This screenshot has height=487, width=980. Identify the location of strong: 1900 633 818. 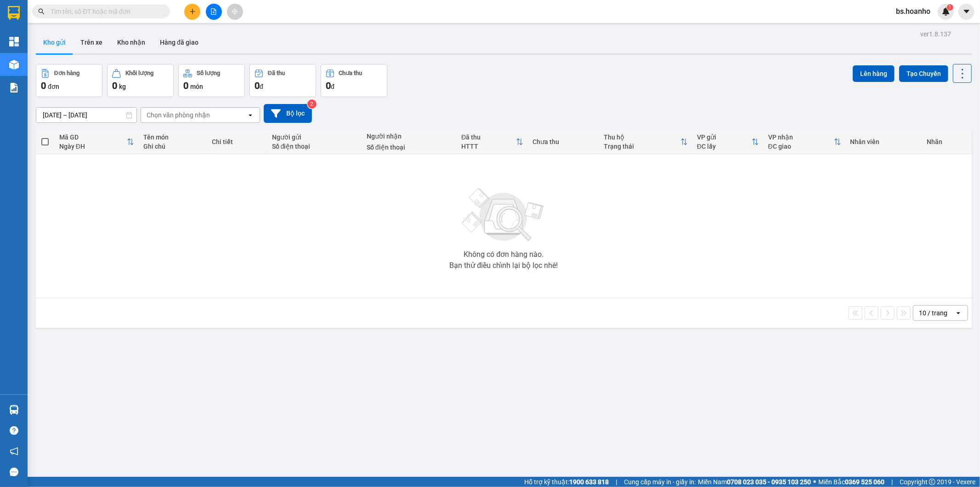
(590, 482).